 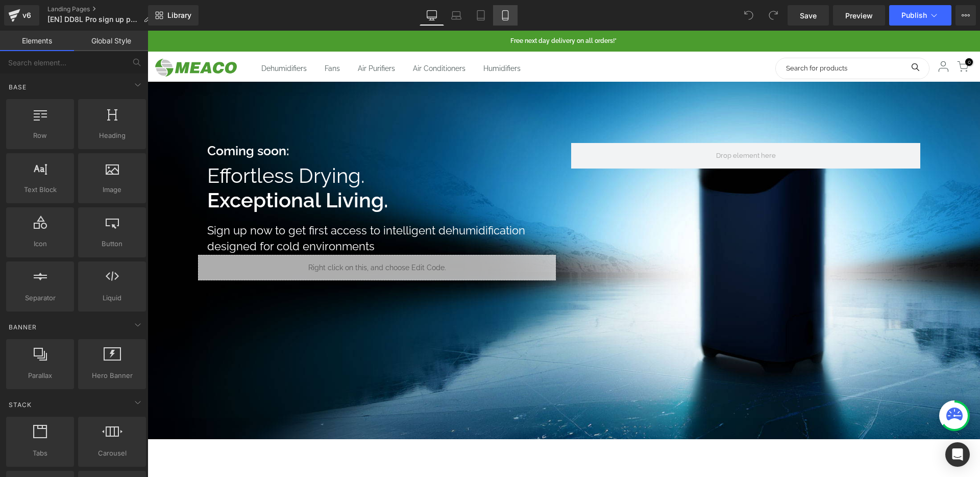 What do you see at coordinates (40, 135) in the screenshot?
I see `span: Row` at bounding box center [40, 135].